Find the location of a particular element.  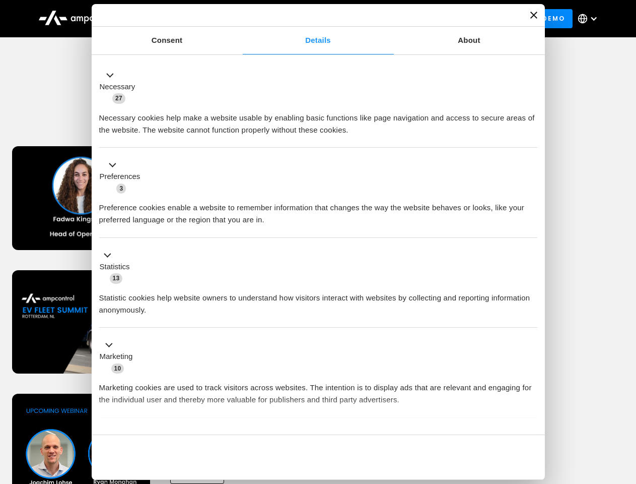

span: 3 is located at coordinates (121, 188).